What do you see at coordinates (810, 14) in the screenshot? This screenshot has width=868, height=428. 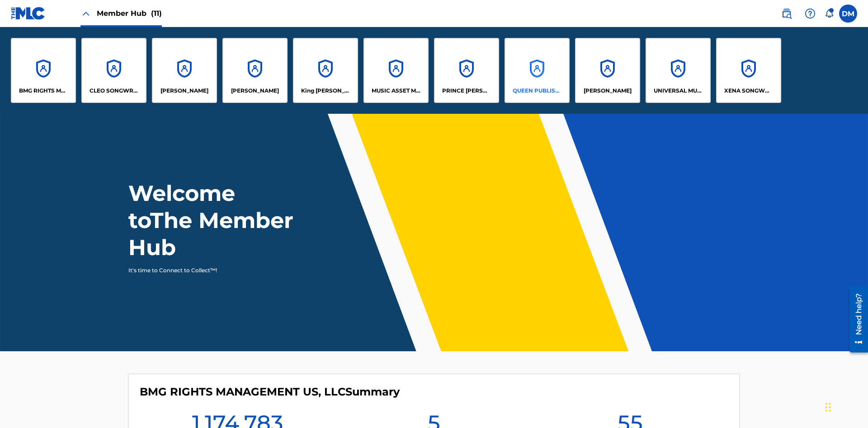 I see `div: Help` at bounding box center [810, 14].